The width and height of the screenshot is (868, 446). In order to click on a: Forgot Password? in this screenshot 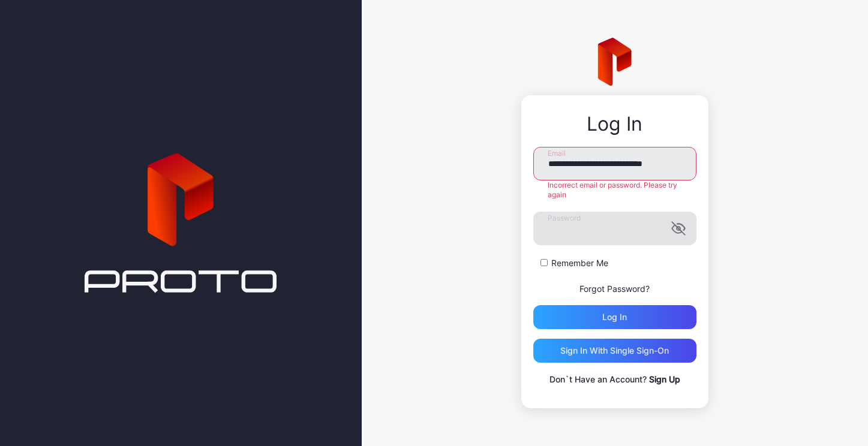, I will do `click(614, 289)`.